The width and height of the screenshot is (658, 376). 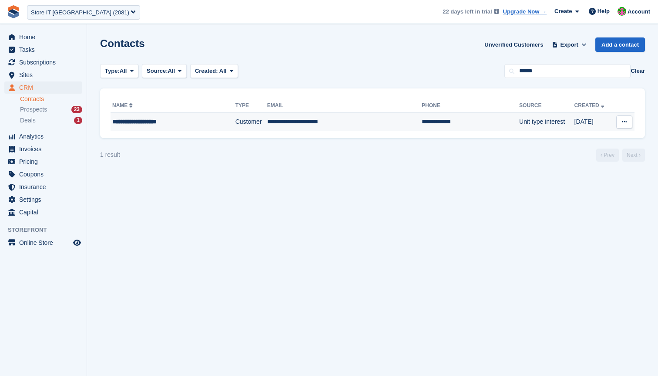 I want to click on span: Export, so click(x=569, y=45).